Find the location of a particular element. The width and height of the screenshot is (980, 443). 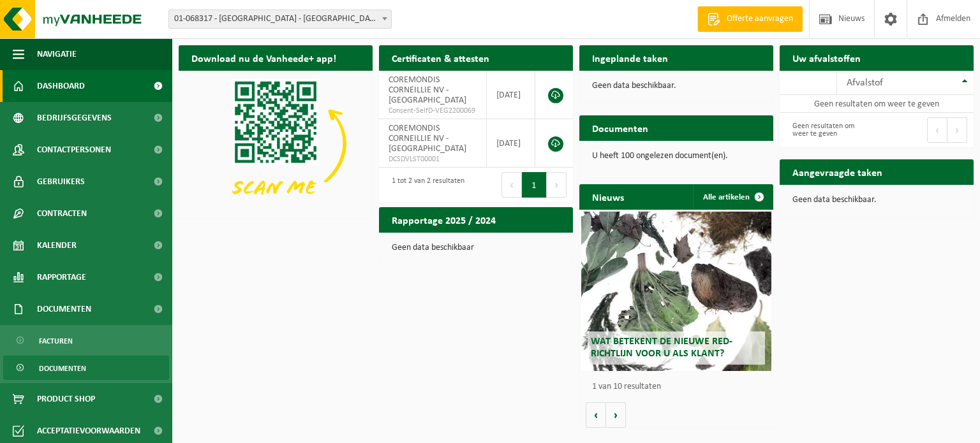

button: 1 is located at coordinates (534, 185).